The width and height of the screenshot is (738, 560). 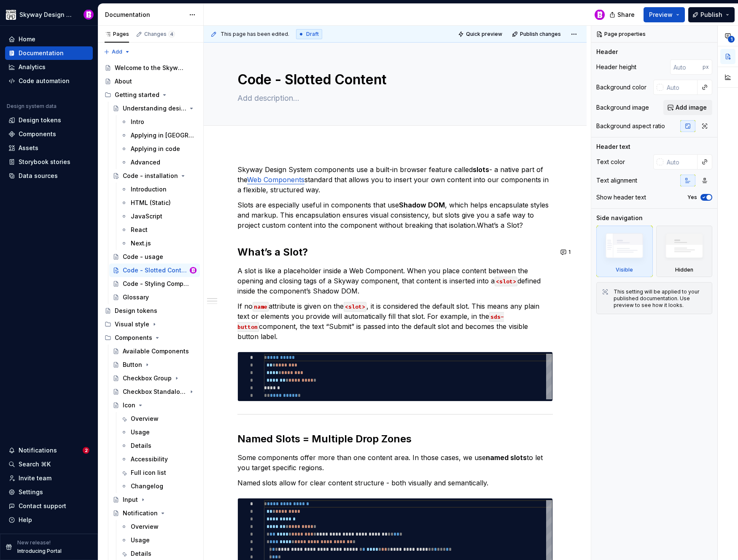 I want to click on span: This page has been edited., so click(x=255, y=35).